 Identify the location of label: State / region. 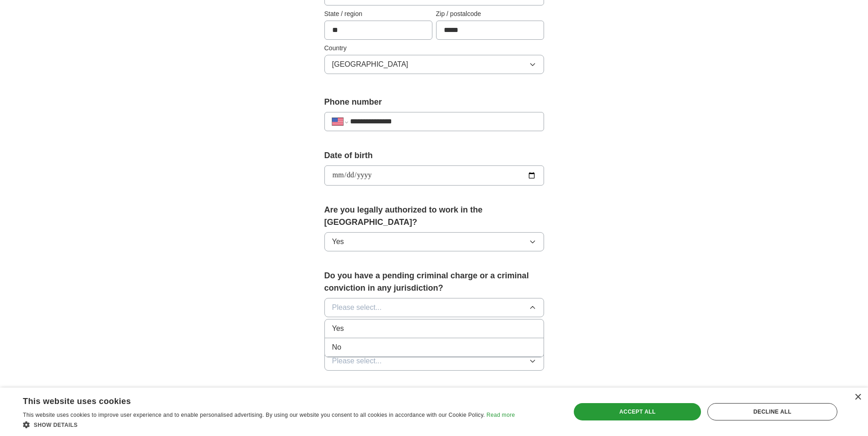
(378, 14).